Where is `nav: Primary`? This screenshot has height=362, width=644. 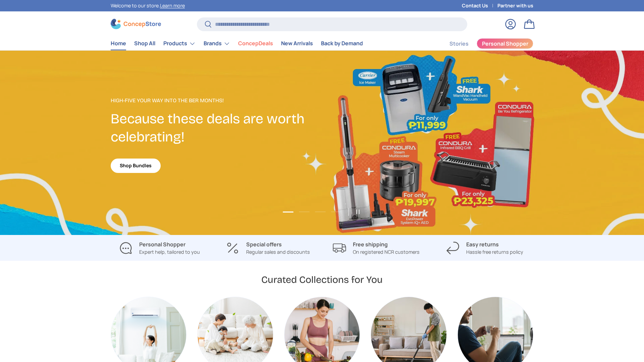 nav: Primary is located at coordinates (237, 43).